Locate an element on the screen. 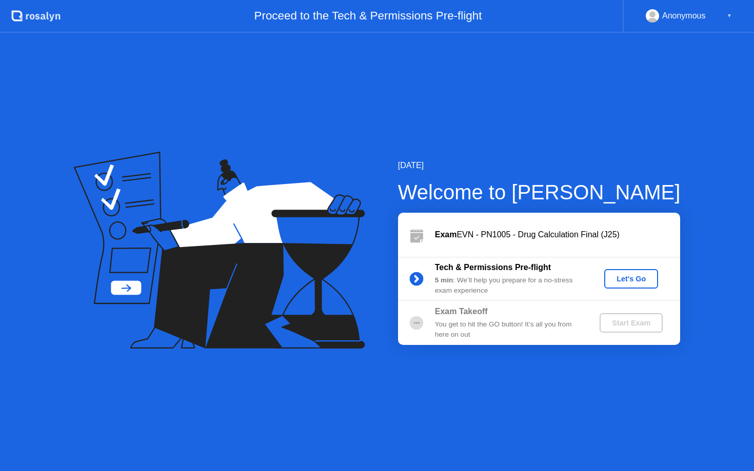 The image size is (754, 471). button: Start Exam is located at coordinates (631, 323).